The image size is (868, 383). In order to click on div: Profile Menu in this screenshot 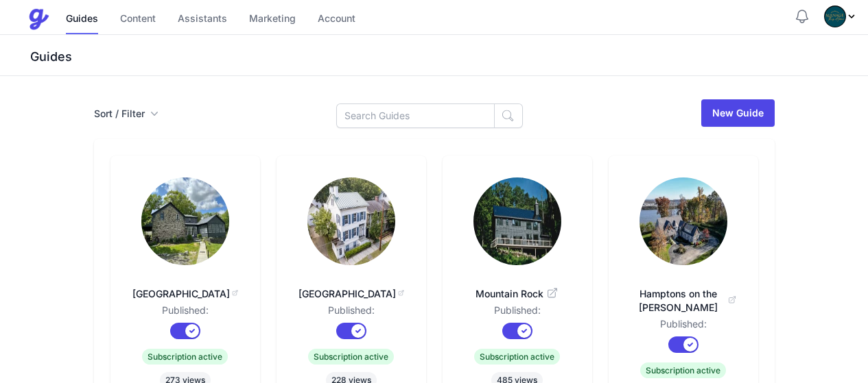, I will do `click(841, 17)`.